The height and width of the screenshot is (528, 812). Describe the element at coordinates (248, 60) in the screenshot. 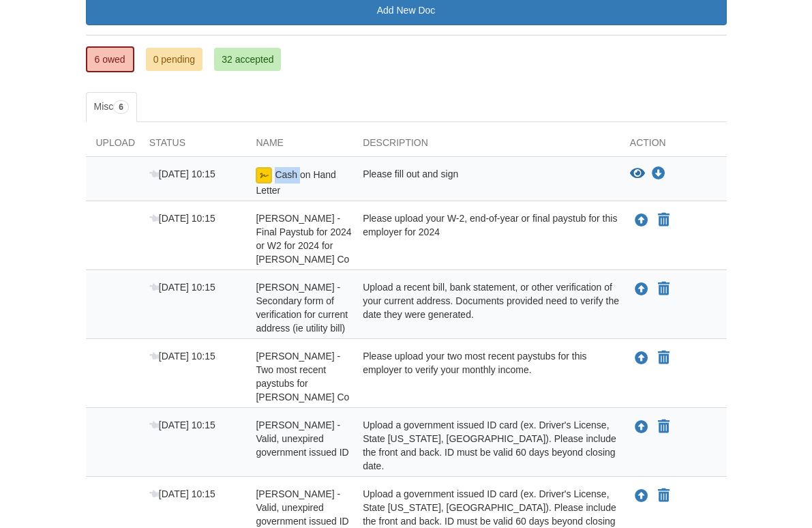

I see `a: 32 accepted` at that location.